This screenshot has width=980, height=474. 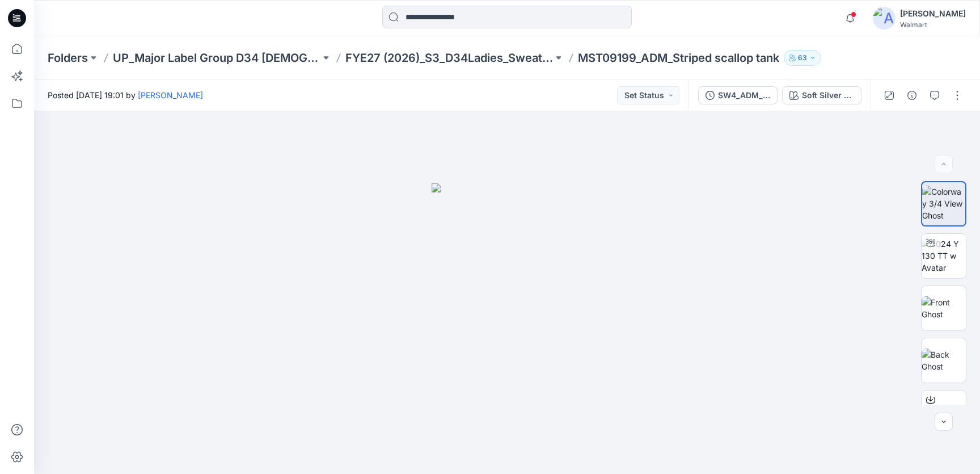 I want to click on img: Back Ghost, so click(x=944, y=360).